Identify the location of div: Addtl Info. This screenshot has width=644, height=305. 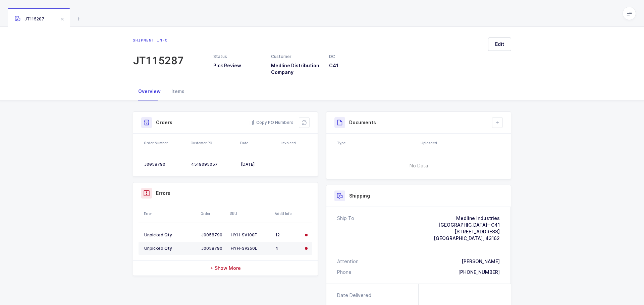
(287, 214).